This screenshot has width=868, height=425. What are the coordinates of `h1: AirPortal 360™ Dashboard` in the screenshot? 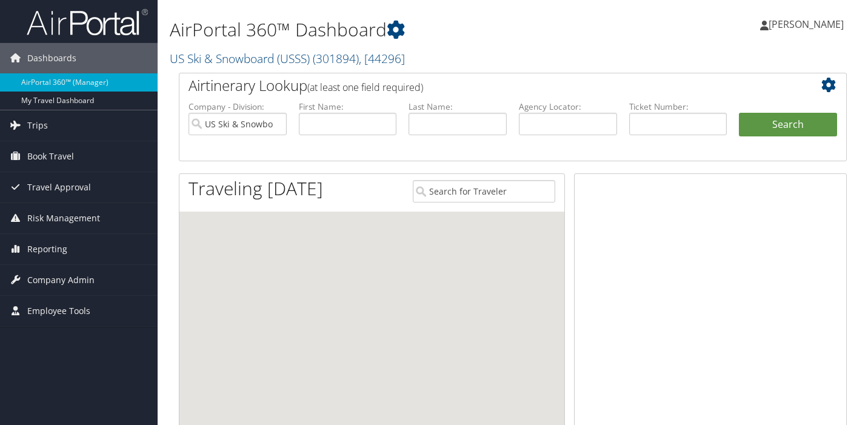 It's located at (398, 29).